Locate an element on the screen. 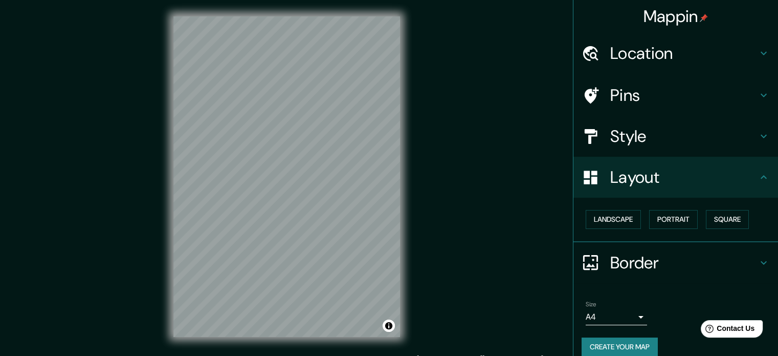 This screenshot has height=356, width=778. button: Portrait is located at coordinates (674, 219).